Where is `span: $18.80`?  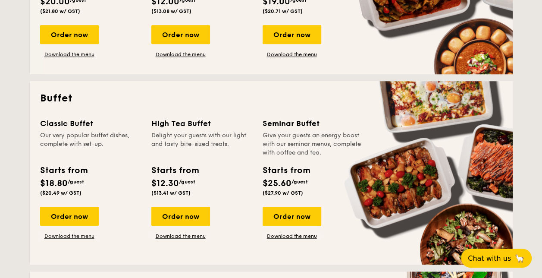
span: $18.80 is located at coordinates (54, 183).